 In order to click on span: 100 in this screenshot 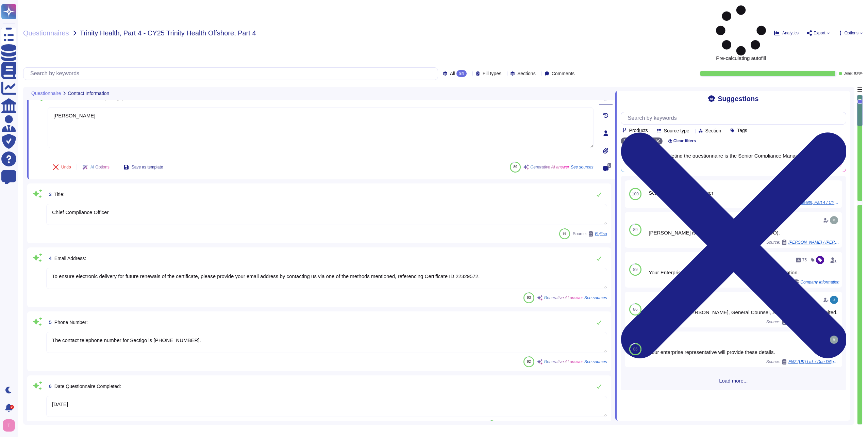, I will do `click(635, 194)`.